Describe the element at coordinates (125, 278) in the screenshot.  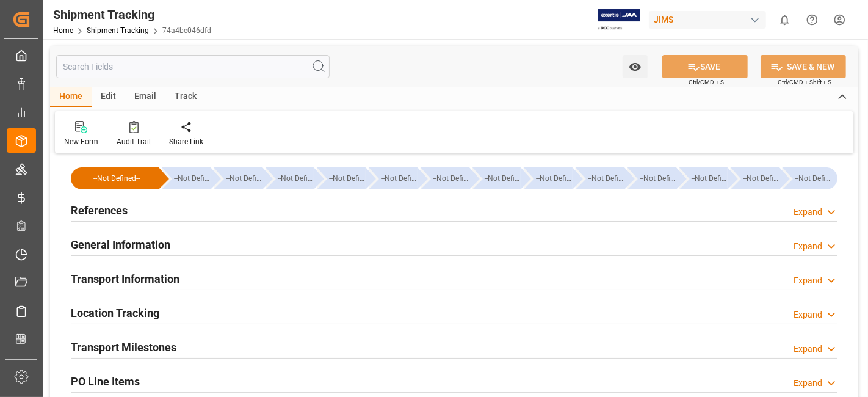
I see `h2: Transport Information` at that location.